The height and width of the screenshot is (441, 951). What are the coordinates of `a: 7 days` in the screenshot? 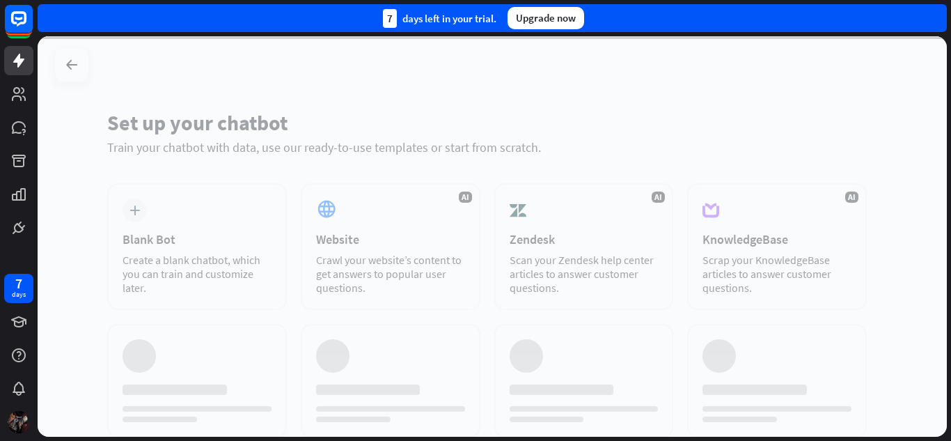 It's located at (19, 288).